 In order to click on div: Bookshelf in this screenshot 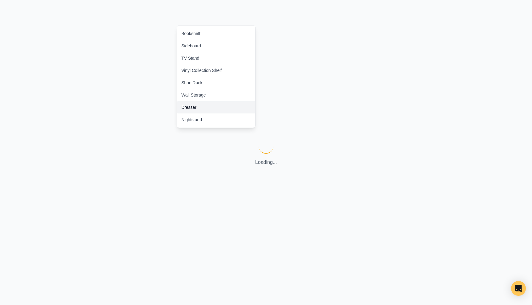, I will do `click(191, 34)`.